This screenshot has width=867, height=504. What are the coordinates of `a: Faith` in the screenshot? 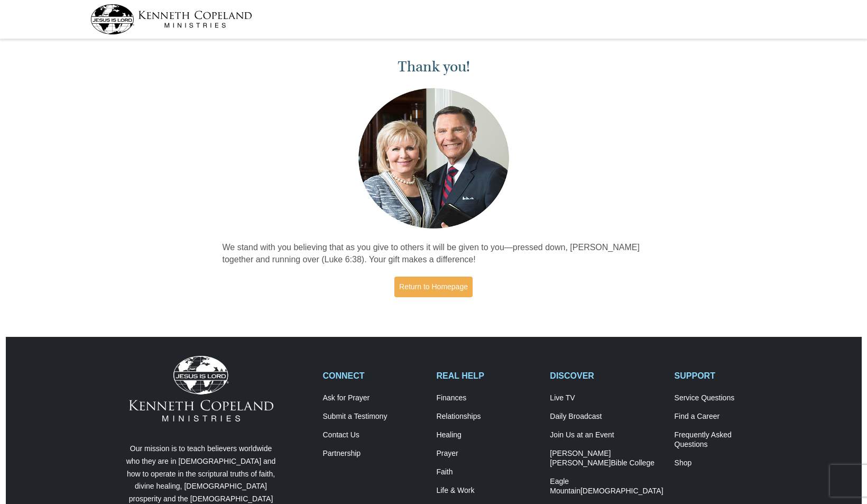 It's located at (487, 472).